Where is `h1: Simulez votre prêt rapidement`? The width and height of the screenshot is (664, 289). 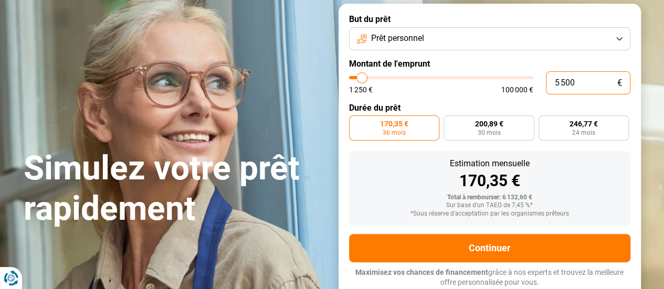
h1: Simulez votre prêt rapidement is located at coordinates (175, 189).